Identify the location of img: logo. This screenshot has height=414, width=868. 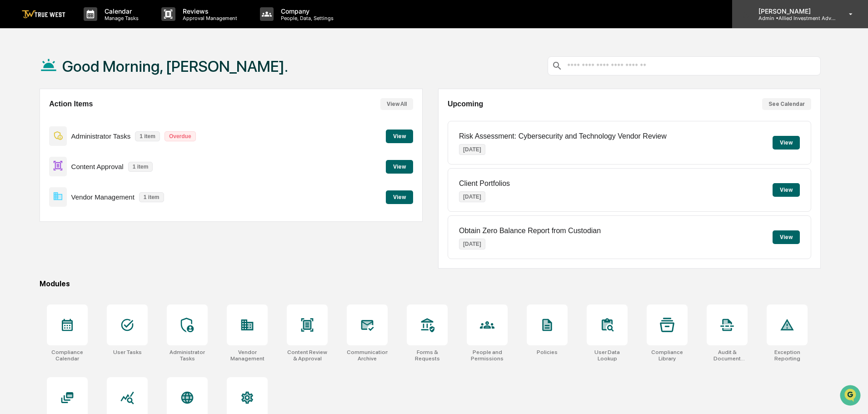
(43, 14).